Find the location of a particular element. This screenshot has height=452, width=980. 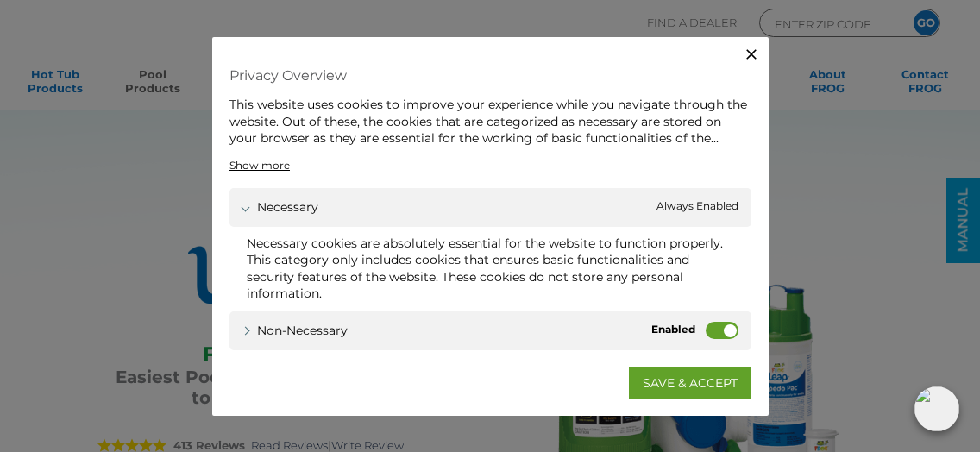

span: Always Enabled is located at coordinates (697, 206).